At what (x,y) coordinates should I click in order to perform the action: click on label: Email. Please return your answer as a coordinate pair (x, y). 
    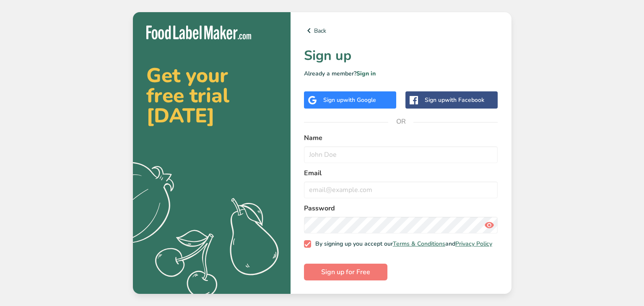
    Looking at the image, I should click on (401, 173).